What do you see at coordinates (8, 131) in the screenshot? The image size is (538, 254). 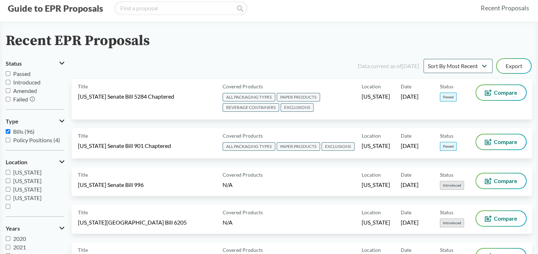 I see `input: Bills (96)` at bounding box center [8, 131].